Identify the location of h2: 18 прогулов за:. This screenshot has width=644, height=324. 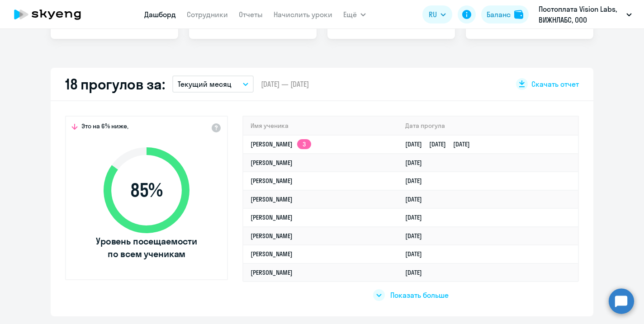
(115, 84).